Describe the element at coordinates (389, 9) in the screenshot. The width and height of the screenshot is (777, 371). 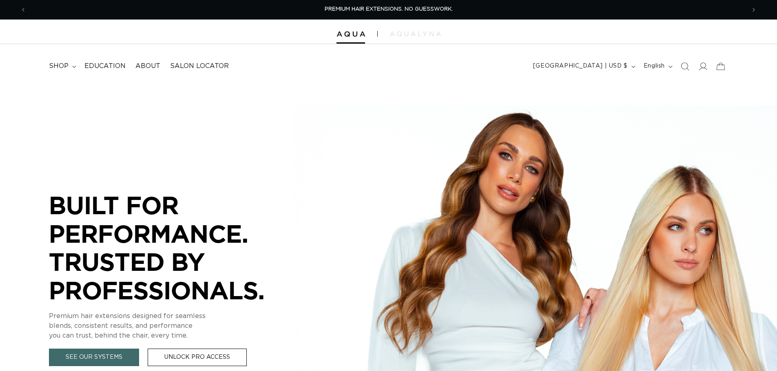
I see `span: PREMIUM HAIR EXTENSIONS. NO GUESSWORK.` at that location.